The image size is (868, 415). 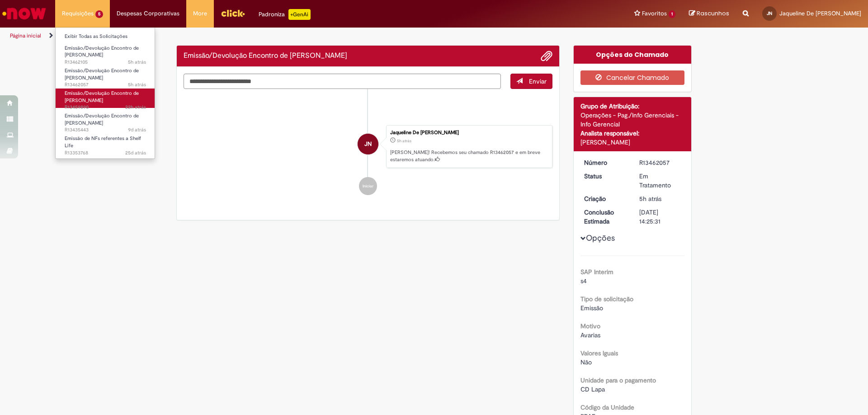 I want to click on div: Opções do Chamado, so click(x=633, y=54).